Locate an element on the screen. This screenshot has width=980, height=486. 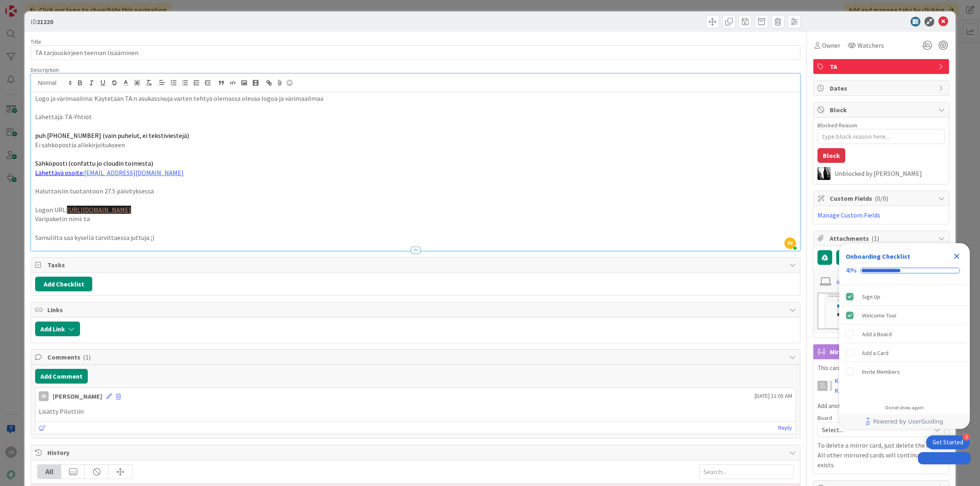
span: TA is located at coordinates (882, 66).